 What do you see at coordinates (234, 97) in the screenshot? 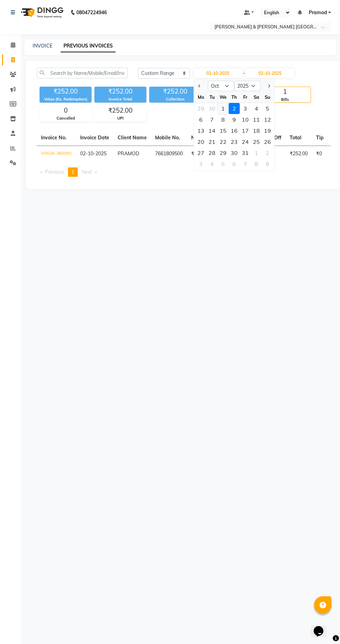
I see `div: Th` at bounding box center [234, 97].